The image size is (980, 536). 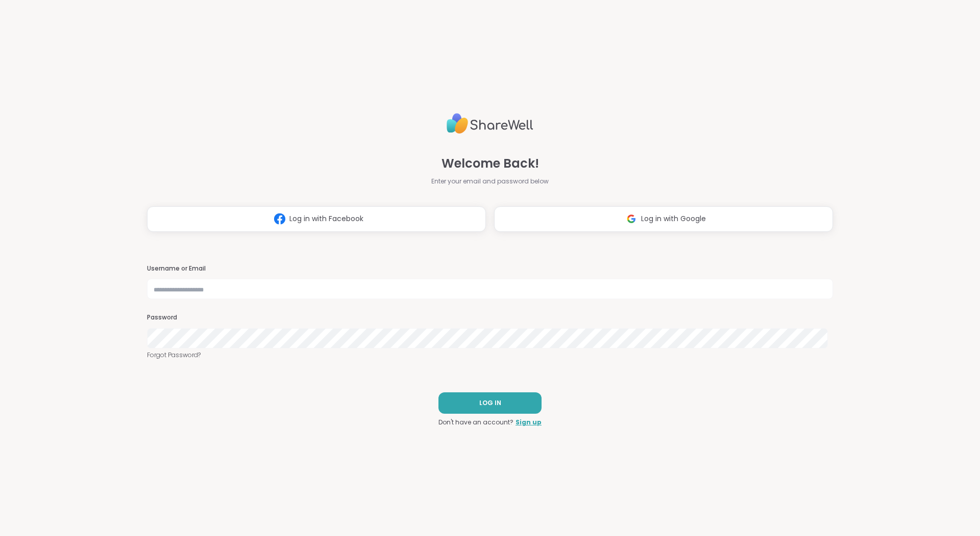 I want to click on a: Sign up, so click(x=528, y=423).